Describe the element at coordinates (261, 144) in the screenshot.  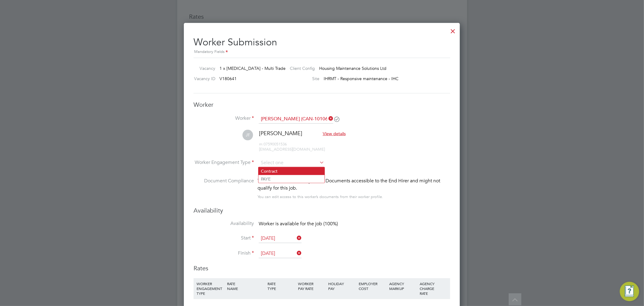
I see `span: m:` at that location.